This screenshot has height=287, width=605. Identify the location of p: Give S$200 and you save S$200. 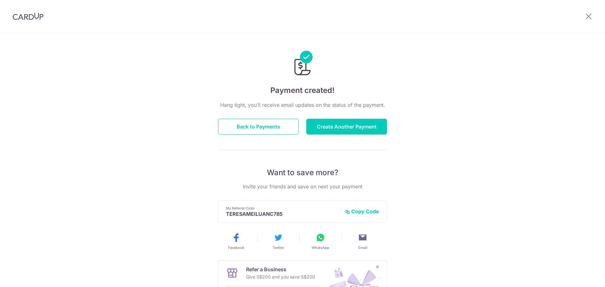
(280, 277).